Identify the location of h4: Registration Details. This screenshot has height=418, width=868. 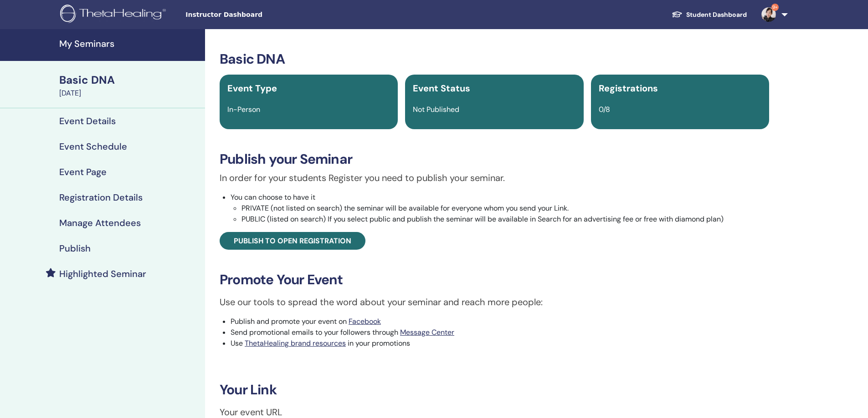
(101, 198).